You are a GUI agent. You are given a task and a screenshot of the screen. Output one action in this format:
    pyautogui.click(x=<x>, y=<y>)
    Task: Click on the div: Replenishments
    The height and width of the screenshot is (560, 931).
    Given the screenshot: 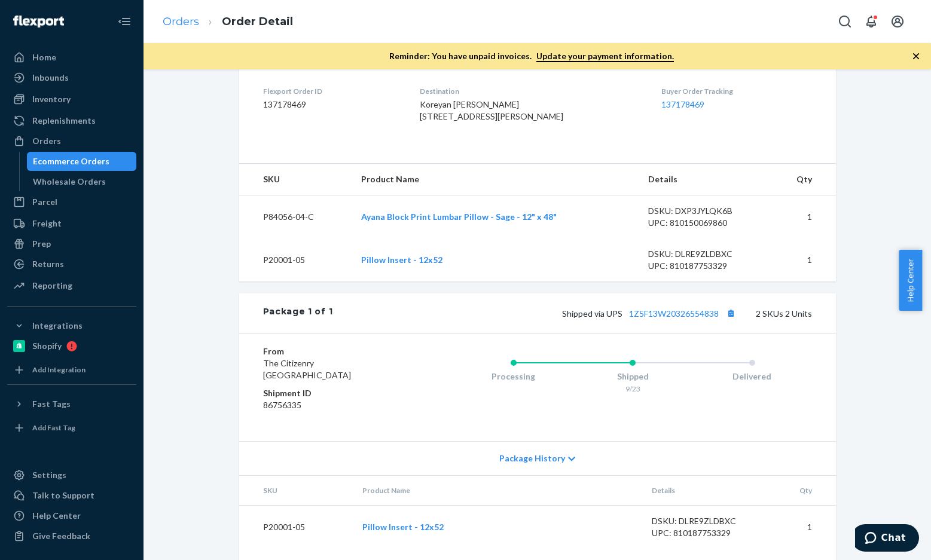 What is the action you would take?
    pyautogui.click(x=64, y=120)
    